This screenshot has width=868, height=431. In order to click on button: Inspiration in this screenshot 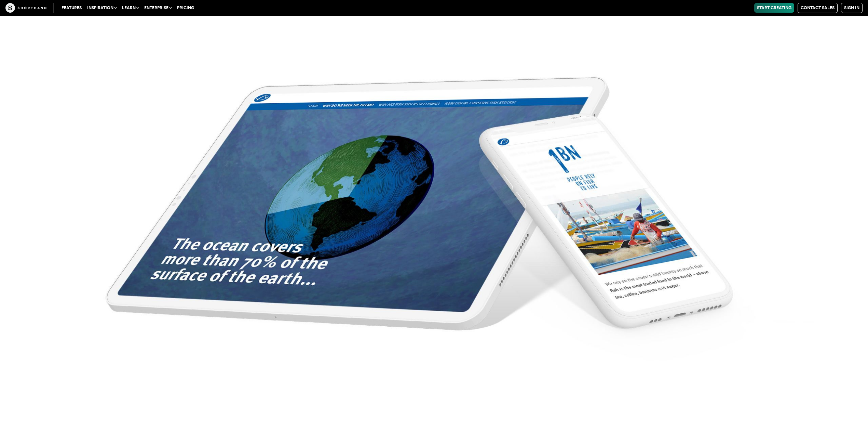, I will do `click(102, 8)`.